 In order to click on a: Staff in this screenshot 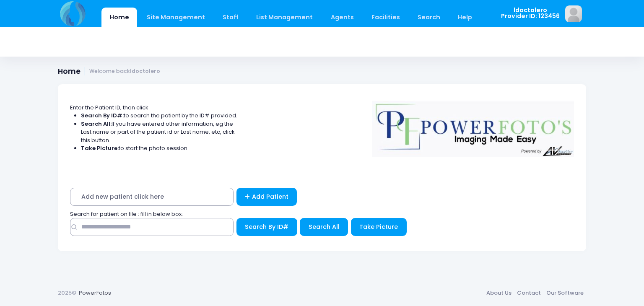, I will do `click(231, 17)`.